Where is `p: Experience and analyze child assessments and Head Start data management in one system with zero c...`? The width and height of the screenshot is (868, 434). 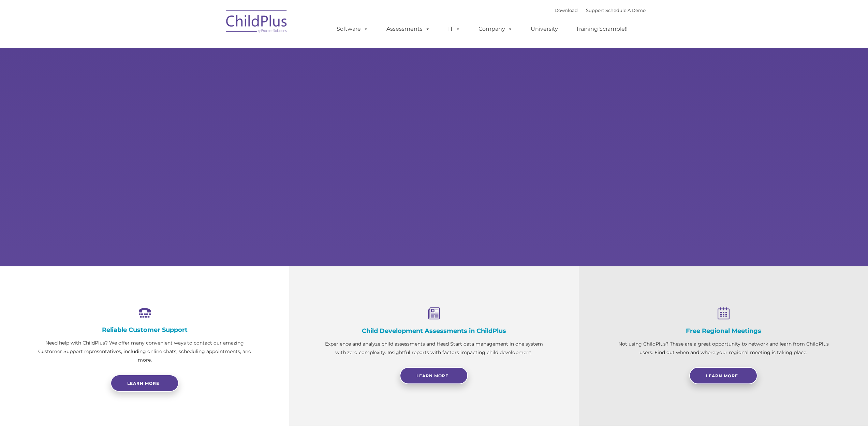 p: Experience and analyze child assessments and Head Start data management in one system with zero c... is located at coordinates (434, 348).